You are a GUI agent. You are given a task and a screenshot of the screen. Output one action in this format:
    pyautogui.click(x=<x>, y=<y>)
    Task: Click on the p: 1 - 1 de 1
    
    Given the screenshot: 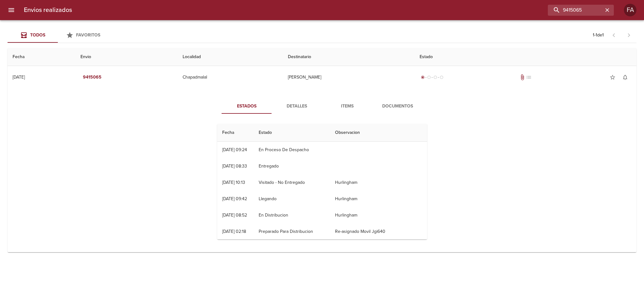 What is the action you would take?
    pyautogui.click(x=598, y=35)
    